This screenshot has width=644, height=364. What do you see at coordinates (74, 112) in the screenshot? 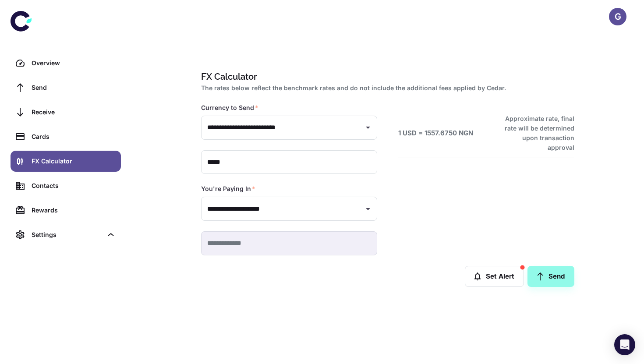
I see `div: Receive` at bounding box center [74, 112].